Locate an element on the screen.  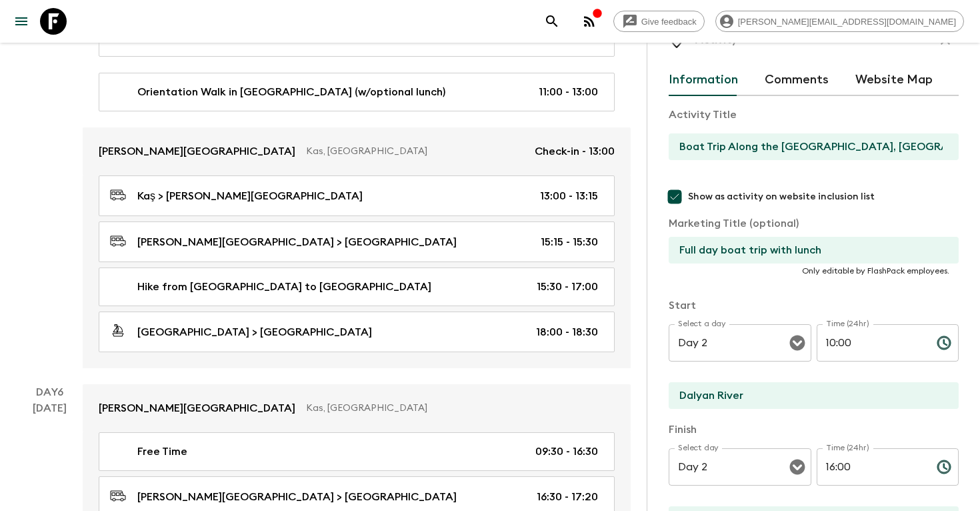
button: Choose time, selected time is 10:00 AM is located at coordinates (943, 343).